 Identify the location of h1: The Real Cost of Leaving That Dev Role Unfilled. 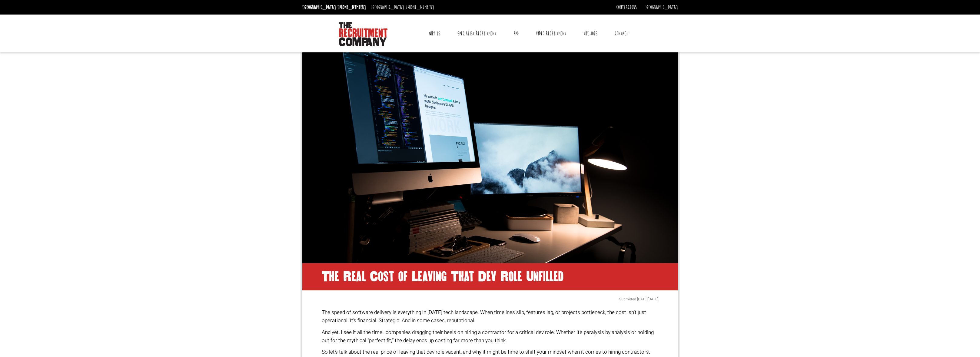
(490, 276).